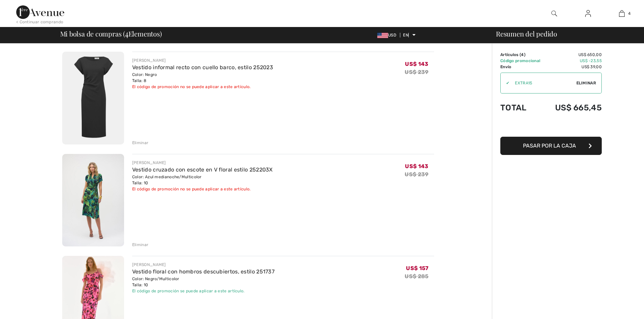 Image resolution: width=644 pixels, height=319 pixels. What do you see at coordinates (93, 201) in the screenshot?
I see `img: Vestido cruzado con escote en V floral estilo 252203X` at bounding box center [93, 201].